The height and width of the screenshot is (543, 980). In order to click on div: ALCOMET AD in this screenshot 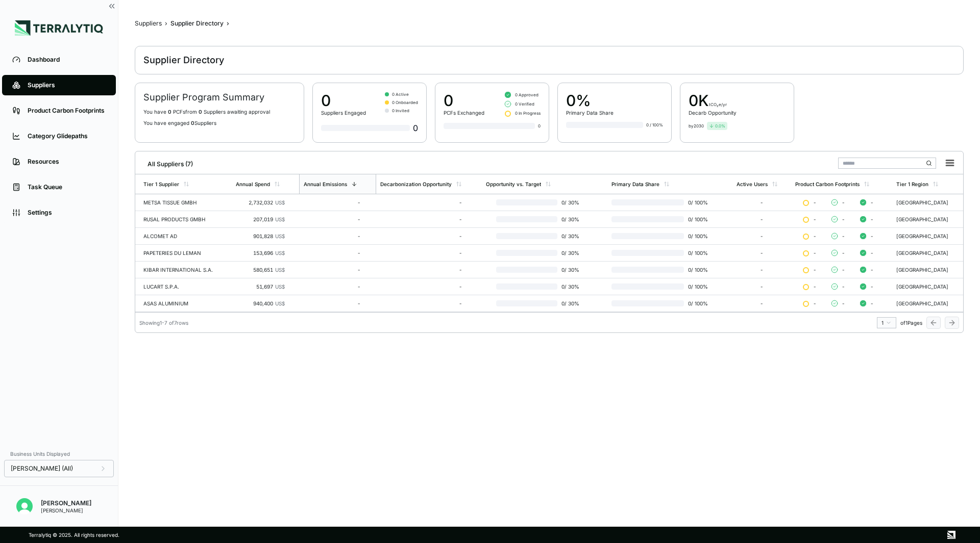, I will do `click(185, 236)`.